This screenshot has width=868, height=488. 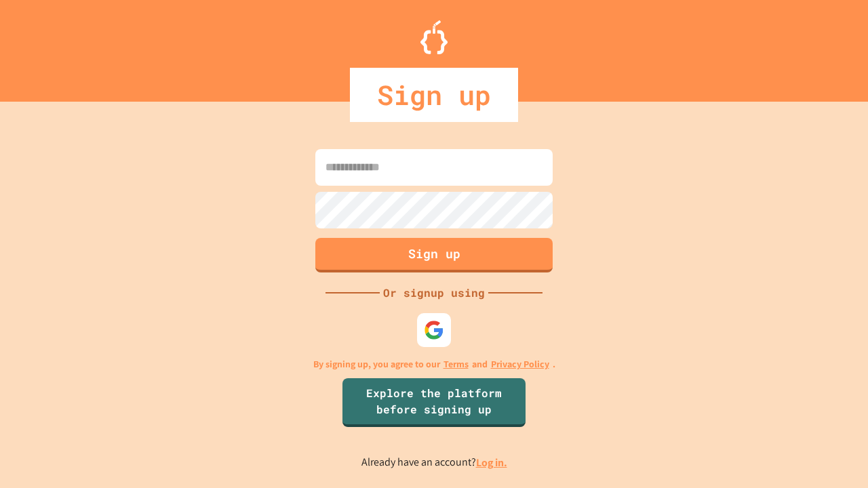 I want to click on img: google-icon.svg, so click(x=434, y=330).